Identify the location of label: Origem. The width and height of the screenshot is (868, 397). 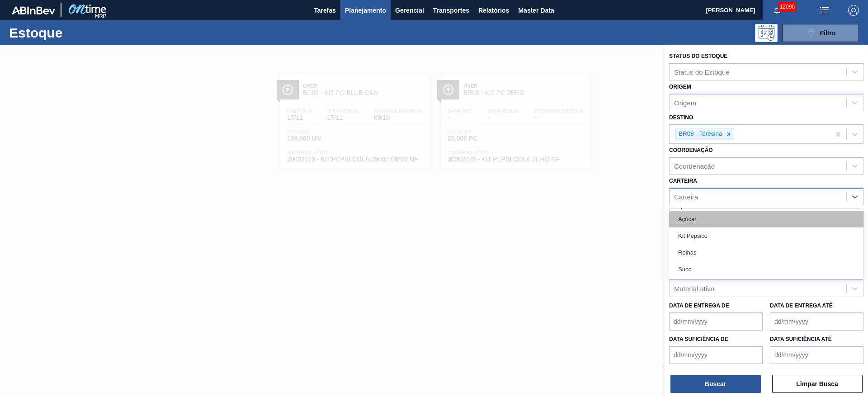
(680, 87).